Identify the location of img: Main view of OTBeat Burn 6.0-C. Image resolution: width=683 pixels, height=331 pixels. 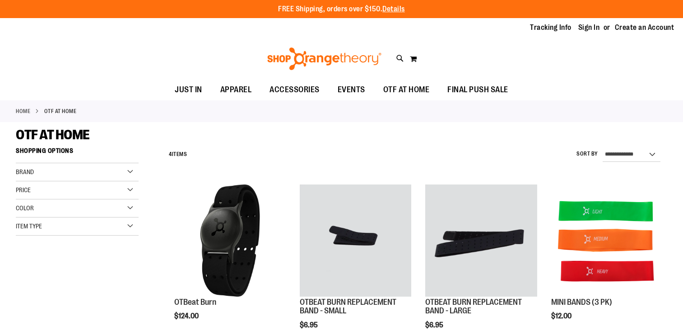
(230, 240).